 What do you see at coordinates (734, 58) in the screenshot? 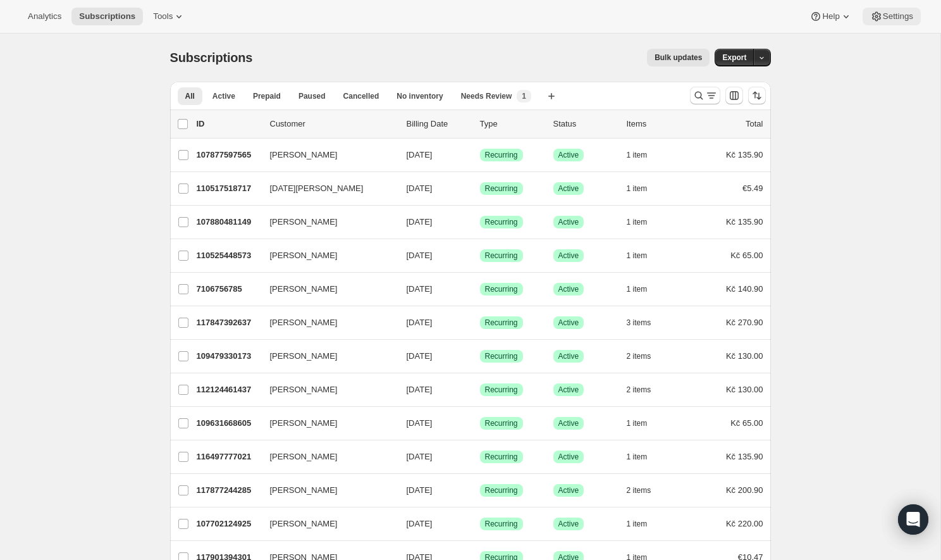
I see `span: Export` at bounding box center [734, 58].